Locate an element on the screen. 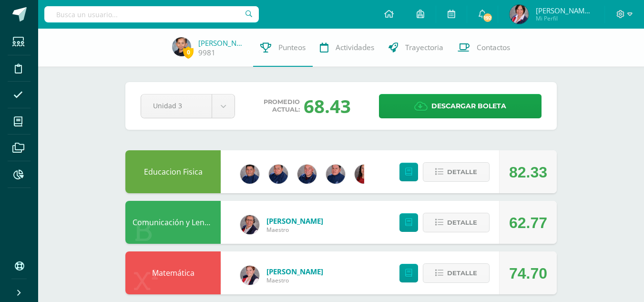 This screenshot has height=302, width=644. span: Contactos is located at coordinates (493, 47).